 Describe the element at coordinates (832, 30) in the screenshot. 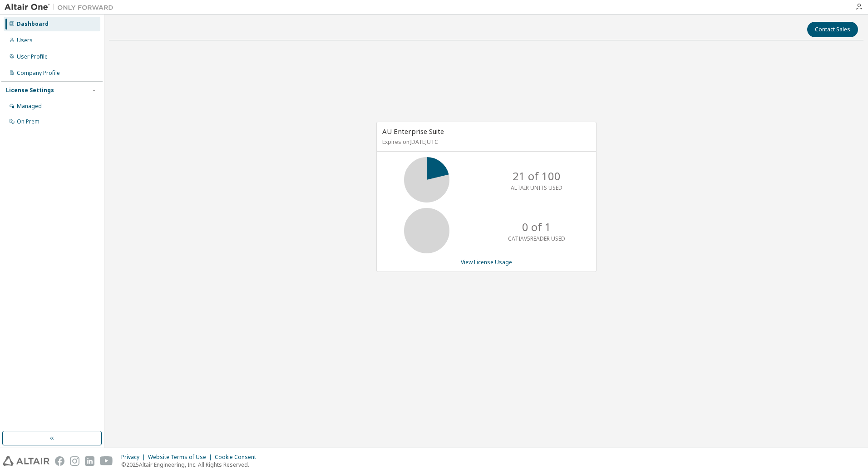

I see `button: Contact Sales` at that location.